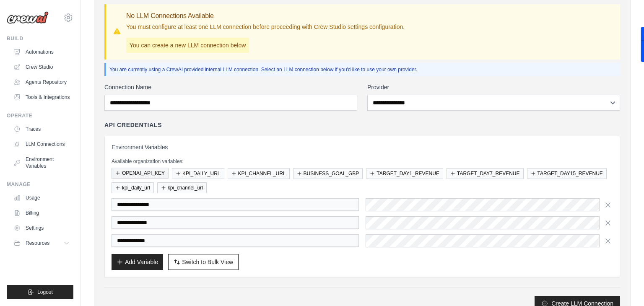 The width and height of the screenshot is (644, 306). What do you see at coordinates (42, 98) in the screenshot?
I see `a: Tools & Integrations` at bounding box center [42, 98].